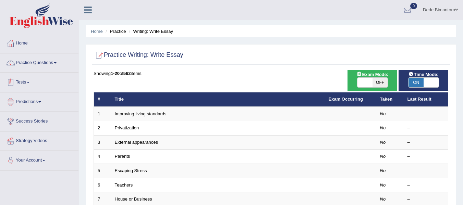  I want to click on th: Taken, so click(390, 100).